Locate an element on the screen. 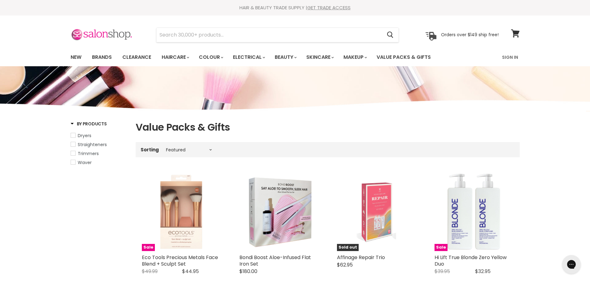  a: Affinage Repair Trio Affinage Repair Trio Sold out is located at coordinates (376, 211).